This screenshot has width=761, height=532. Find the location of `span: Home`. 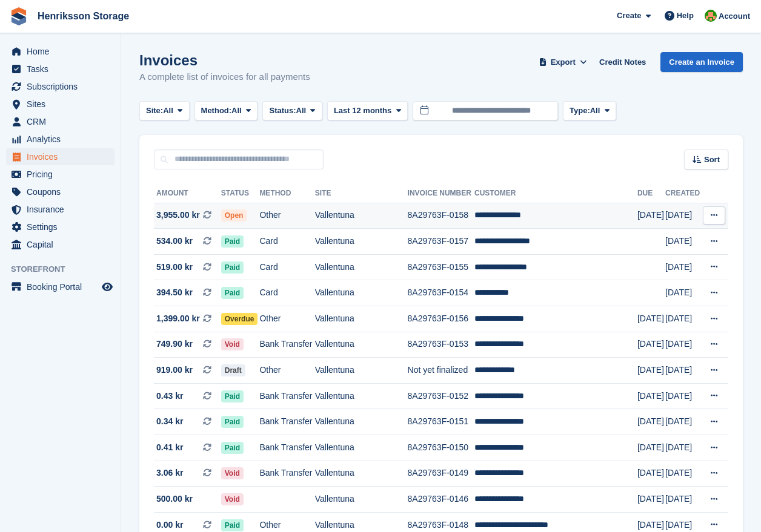

span: Home is located at coordinates (63, 51).